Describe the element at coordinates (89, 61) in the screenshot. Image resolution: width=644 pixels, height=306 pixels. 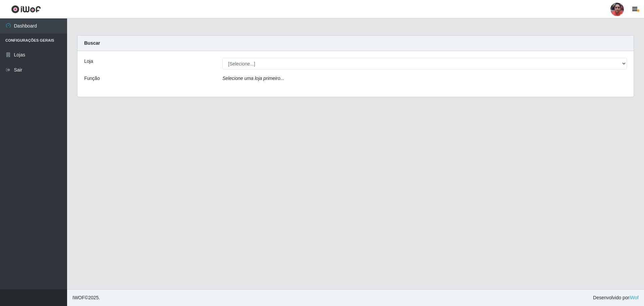
I see `label: Loja` at that location.